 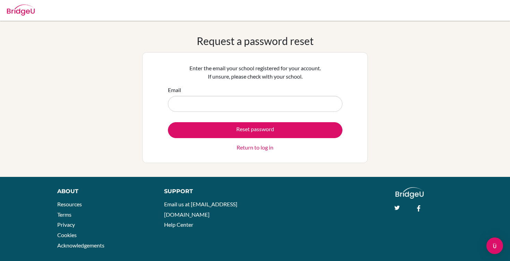 I want to click on a: Help Center, so click(x=179, y=225).